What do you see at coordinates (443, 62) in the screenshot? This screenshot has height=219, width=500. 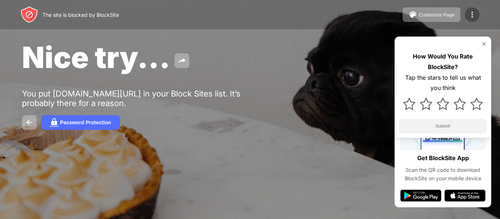 I see `div: How Would You Rate BlockSite?` at bounding box center [443, 62].